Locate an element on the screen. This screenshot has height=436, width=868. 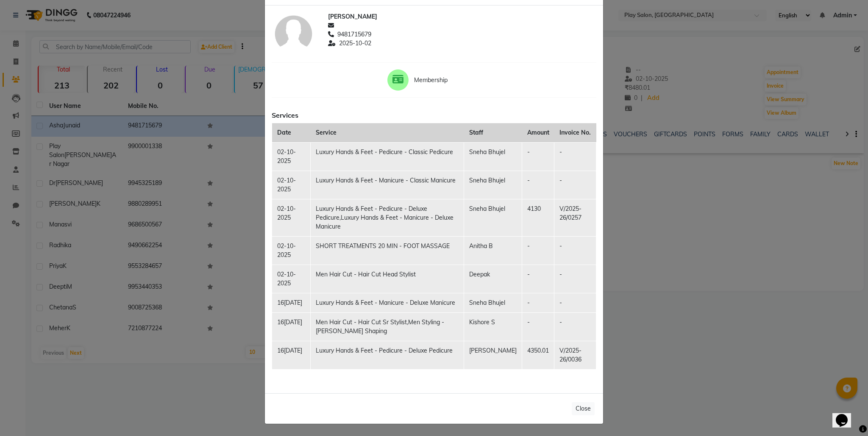
h6: Services is located at coordinates (434, 115).